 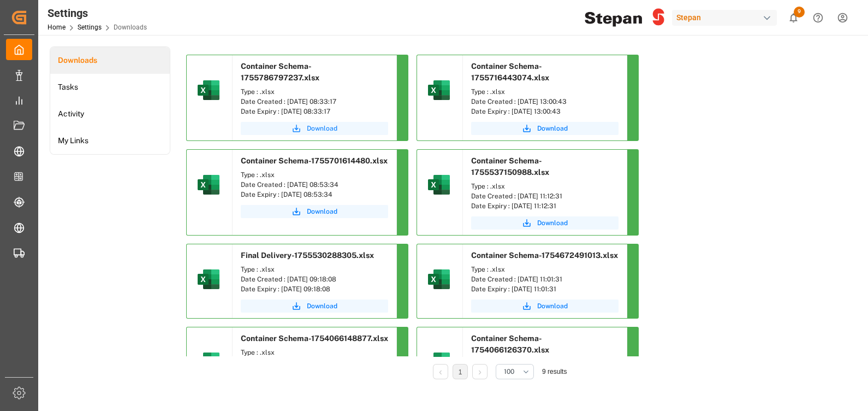 I want to click on a: Downloads, so click(x=110, y=60).